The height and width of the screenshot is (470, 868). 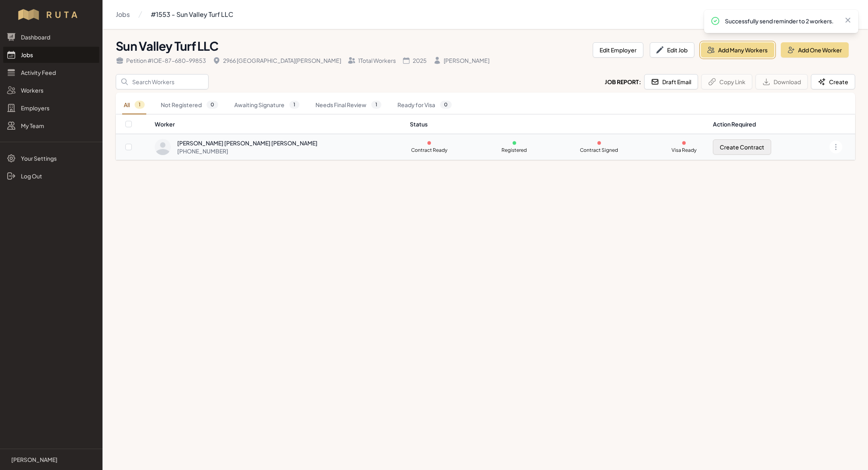 I want to click on a: Needs Final Review, so click(x=349, y=105).